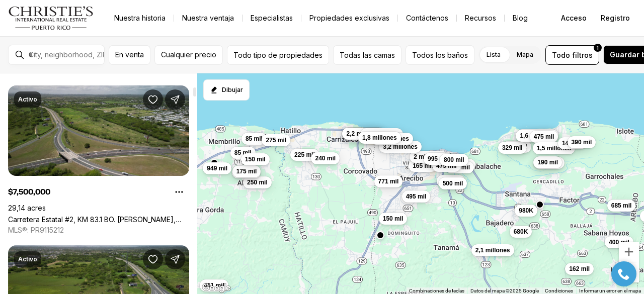  Describe the element at coordinates (629, 252) in the screenshot. I see `button: Acercar` at that location.